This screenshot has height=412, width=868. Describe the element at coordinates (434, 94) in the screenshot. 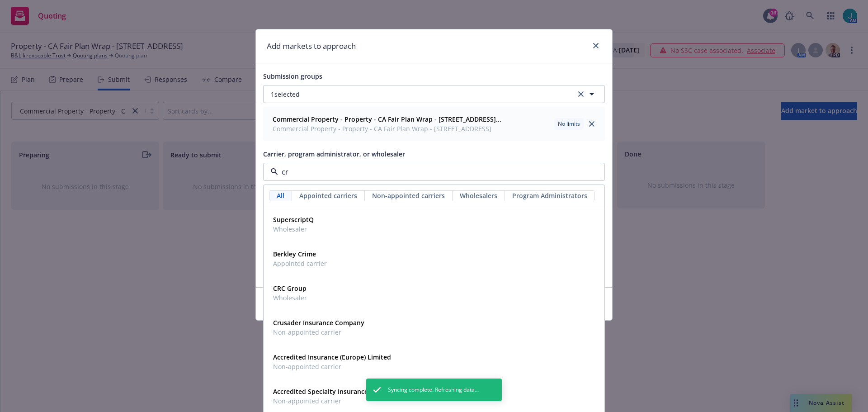

I see `button: 1selectedclear selection` at that location.